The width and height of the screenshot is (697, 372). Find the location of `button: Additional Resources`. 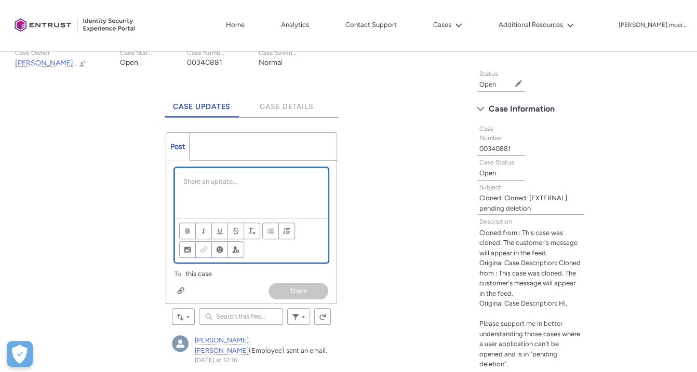

button: Additional Resources is located at coordinates (536, 25).